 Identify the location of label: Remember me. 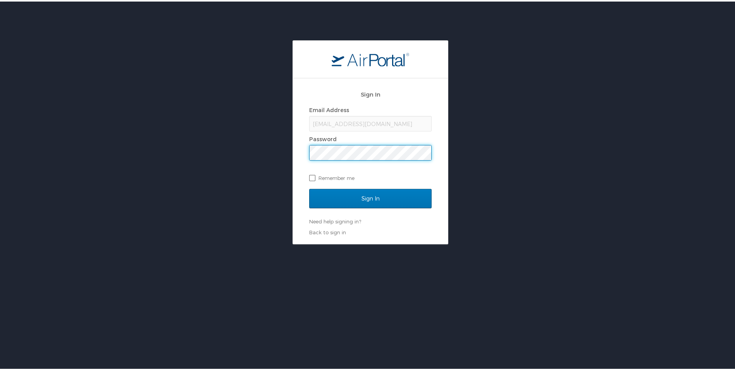
(371, 176).